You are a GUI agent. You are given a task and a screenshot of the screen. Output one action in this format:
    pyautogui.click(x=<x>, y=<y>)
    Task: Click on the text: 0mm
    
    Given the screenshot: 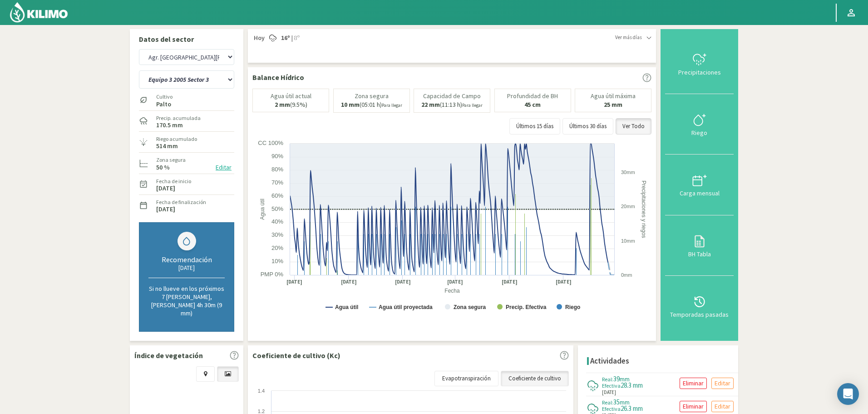 What is the action you would take?
    pyautogui.click(x=626, y=275)
    